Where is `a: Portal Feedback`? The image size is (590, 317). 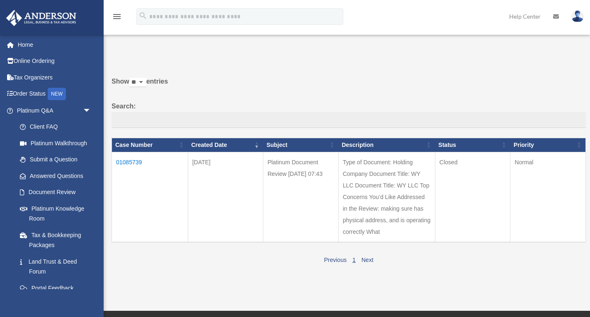
a: Portal Feedback is located at coordinates (56, 288).